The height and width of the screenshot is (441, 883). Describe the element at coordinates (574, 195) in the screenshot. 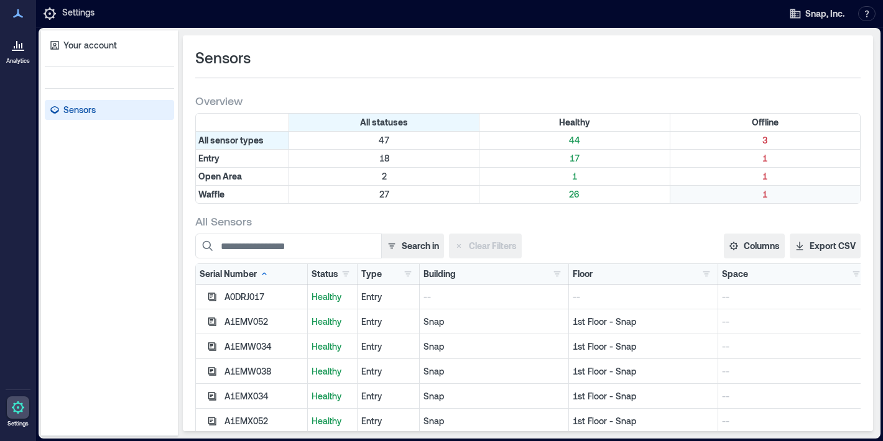

I see `div: Filter by Type: Waffle & Status: Healthy` at that location.